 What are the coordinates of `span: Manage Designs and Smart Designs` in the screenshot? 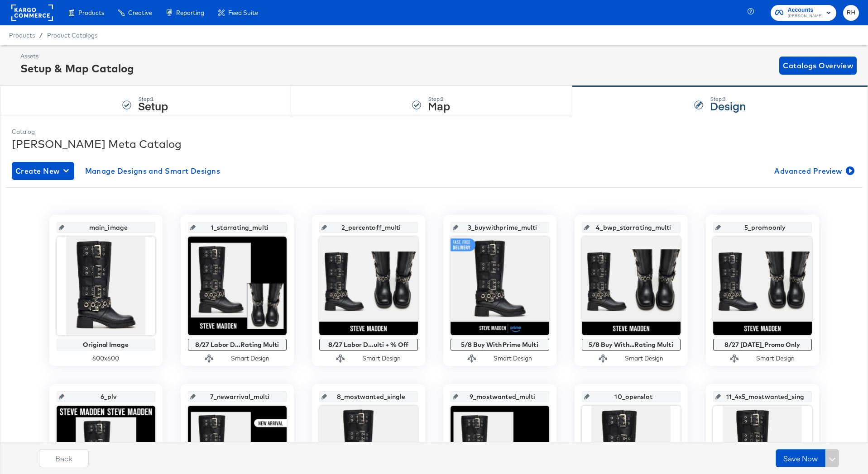 It's located at (153, 171).